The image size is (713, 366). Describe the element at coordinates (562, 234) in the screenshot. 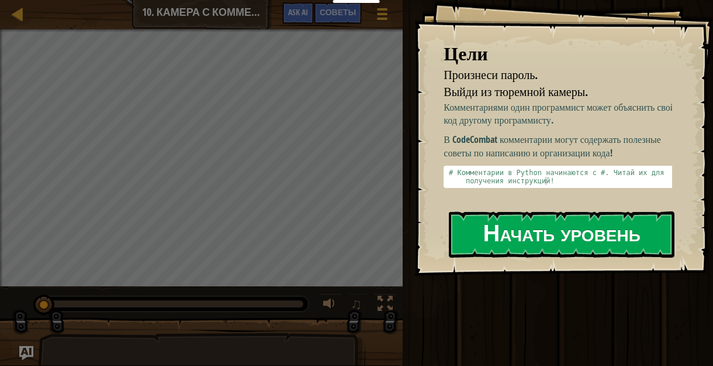

I see `button: Начать уровень` at that location.